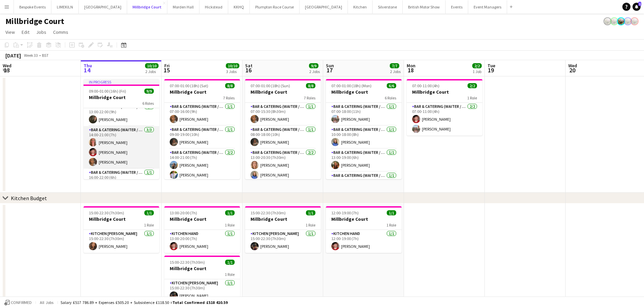 The image size is (644, 308). I want to click on app-job-card: 07:00-01:00 (18h) (Sat)8/8Millbridge Court7 RolesBar & Catering (Waiter / waitress)1/107:00-16:00..., so click(202, 129).